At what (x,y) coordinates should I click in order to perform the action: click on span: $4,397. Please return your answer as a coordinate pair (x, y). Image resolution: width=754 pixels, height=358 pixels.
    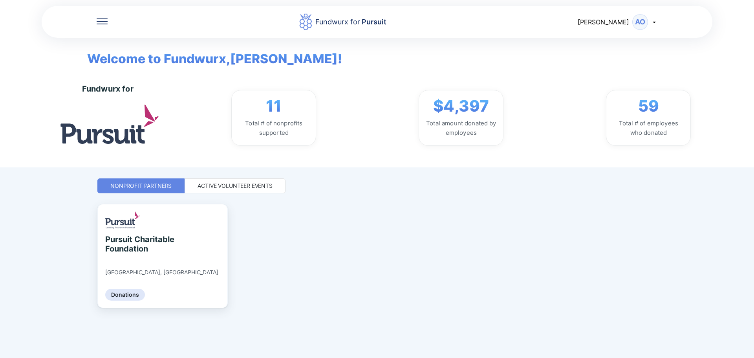
    Looking at the image, I should click on (461, 106).